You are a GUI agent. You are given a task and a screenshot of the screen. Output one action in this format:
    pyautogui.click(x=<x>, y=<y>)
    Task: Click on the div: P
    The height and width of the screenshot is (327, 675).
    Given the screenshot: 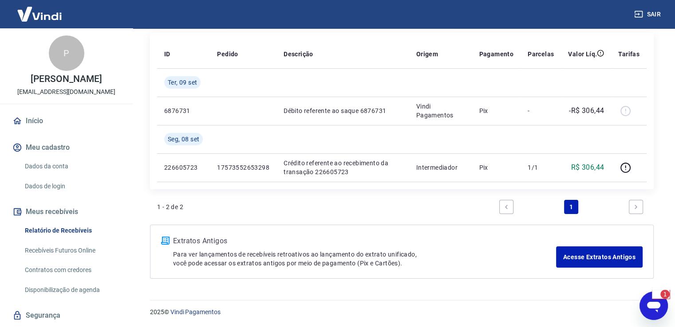 What is the action you would take?
    pyautogui.click(x=67, y=53)
    